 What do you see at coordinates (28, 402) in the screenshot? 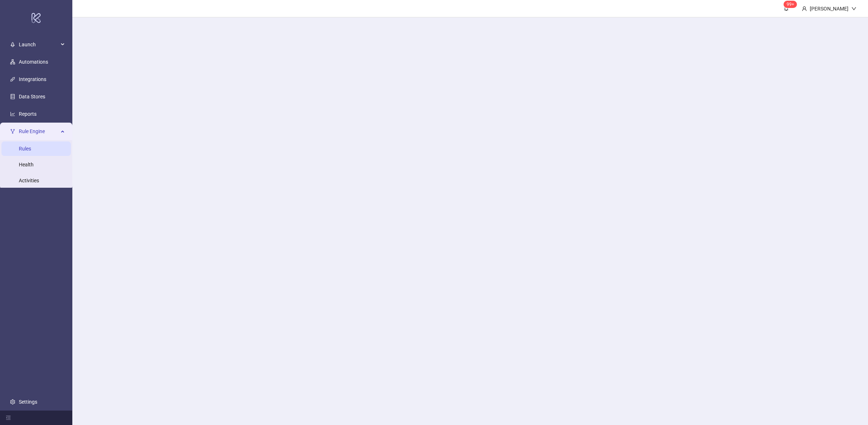
I see `a: Settings` at bounding box center [28, 402].